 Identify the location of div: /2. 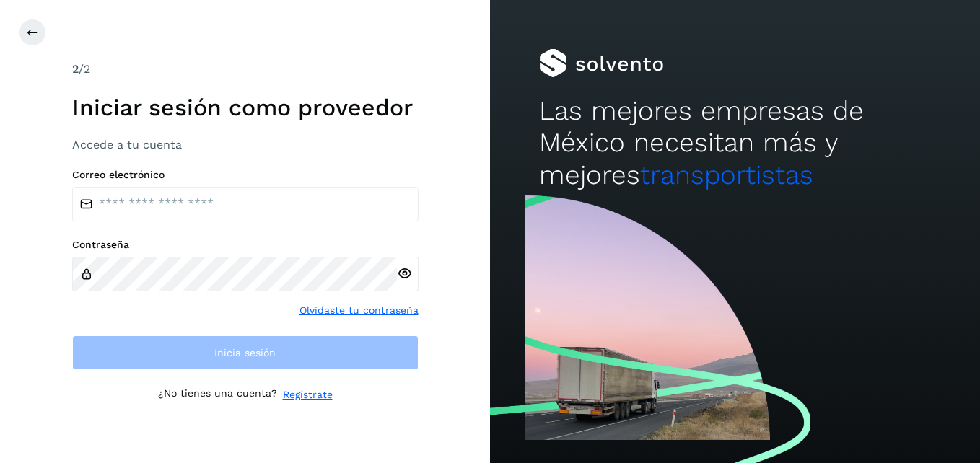
(246, 69).